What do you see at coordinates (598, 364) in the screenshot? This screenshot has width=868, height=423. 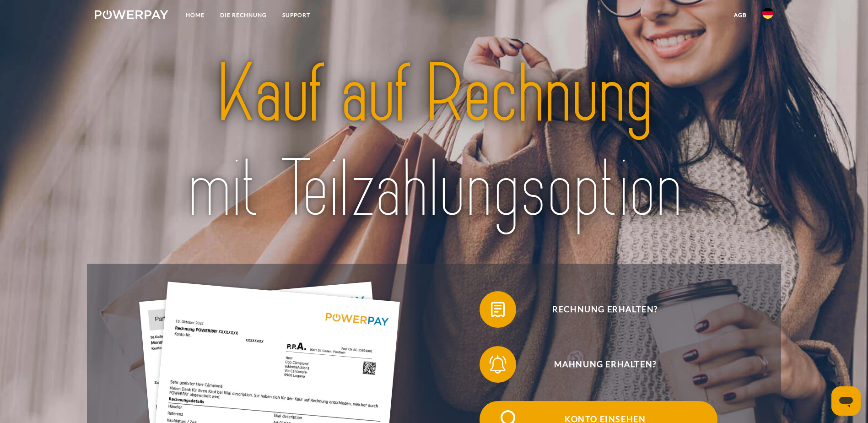 I see `button: Mahnung erhalten?` at bounding box center [598, 364].